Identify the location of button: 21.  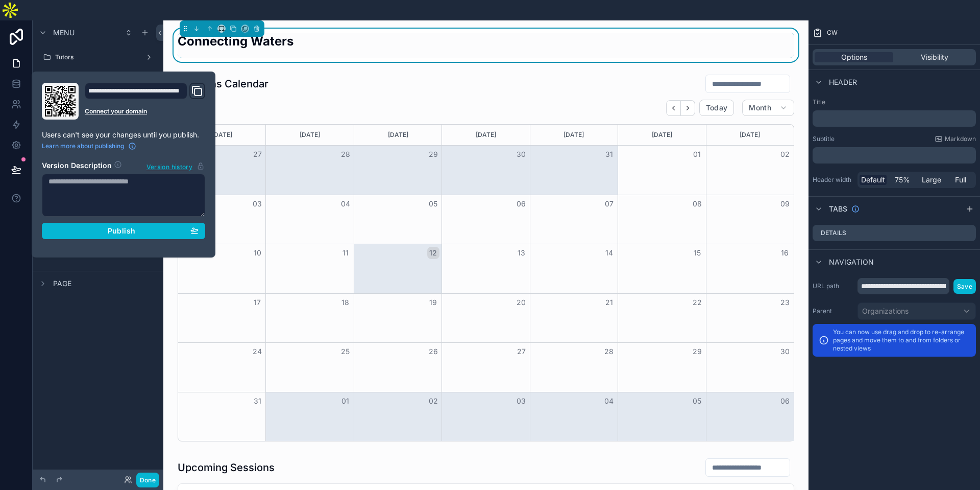
(609, 303).